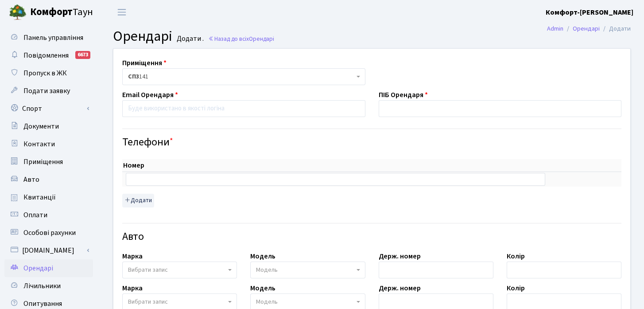  I want to click on button: Переключити навігацію, so click(122, 12).